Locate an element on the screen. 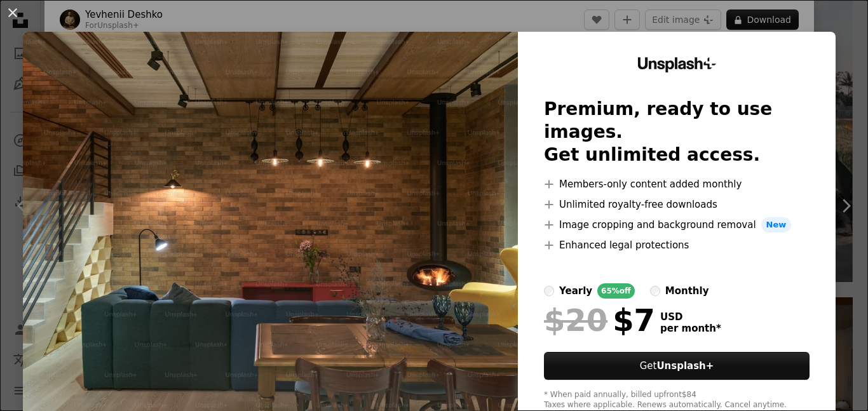  li: Members-only content added monthly is located at coordinates (677, 184).